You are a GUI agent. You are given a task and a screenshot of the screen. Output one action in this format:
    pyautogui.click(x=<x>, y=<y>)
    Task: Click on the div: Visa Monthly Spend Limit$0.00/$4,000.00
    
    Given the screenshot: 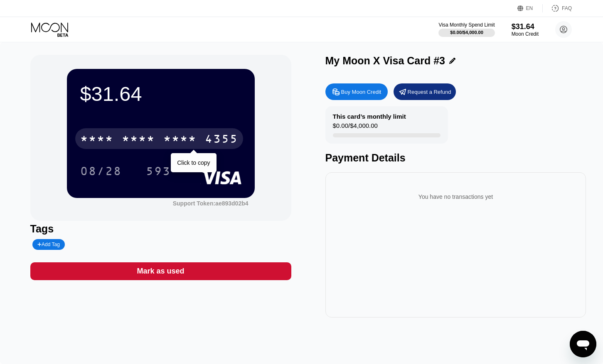 What is the action you would take?
    pyautogui.click(x=466, y=30)
    